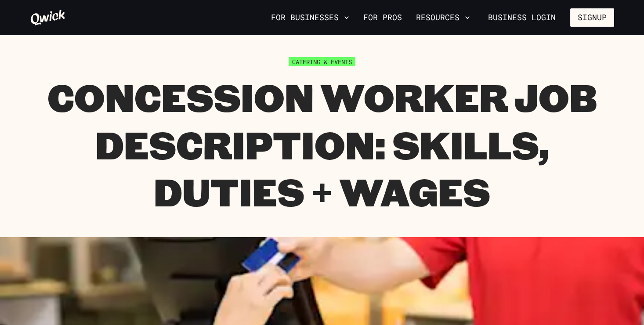  I want to click on a: Business Login, so click(522, 18).